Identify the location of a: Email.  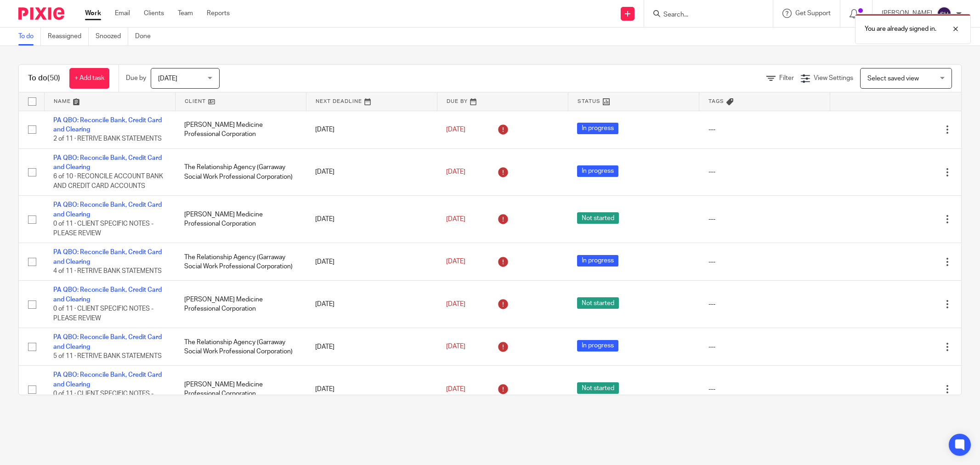
(122, 13).